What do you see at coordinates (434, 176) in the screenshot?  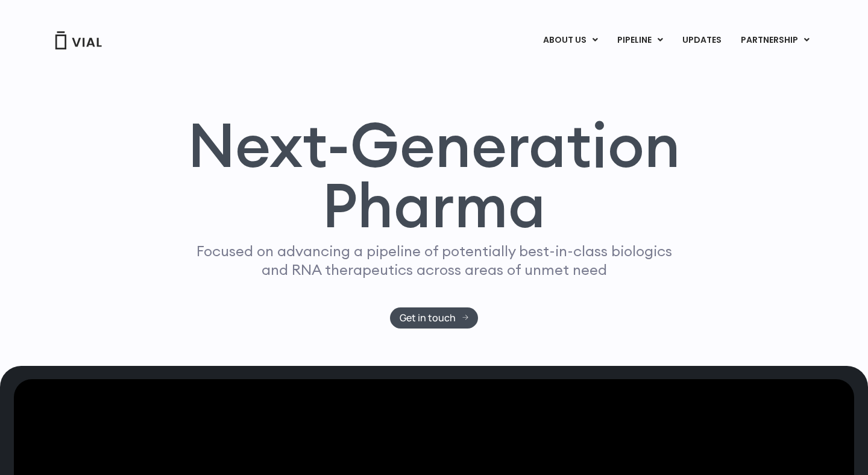 I see `h1: Next-Generation Pharma` at bounding box center [434, 176].